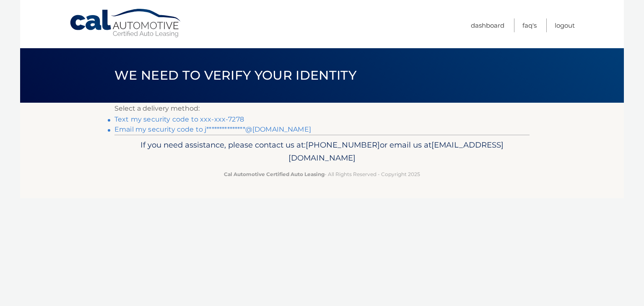 The image size is (644, 306). Describe the element at coordinates (126, 23) in the screenshot. I see `a: Cal Automotive` at that location.